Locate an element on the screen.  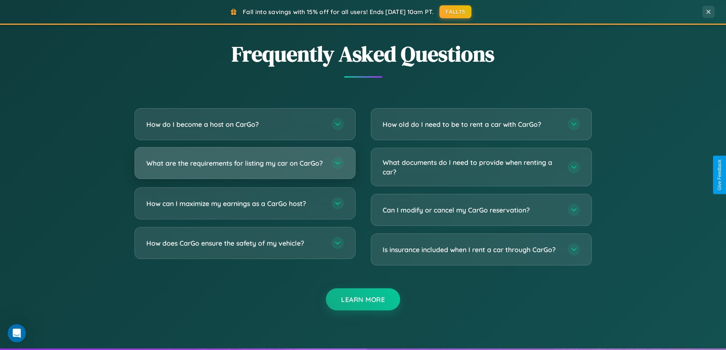
h2: Frequently Asked Questions is located at coordinates (363, 54).